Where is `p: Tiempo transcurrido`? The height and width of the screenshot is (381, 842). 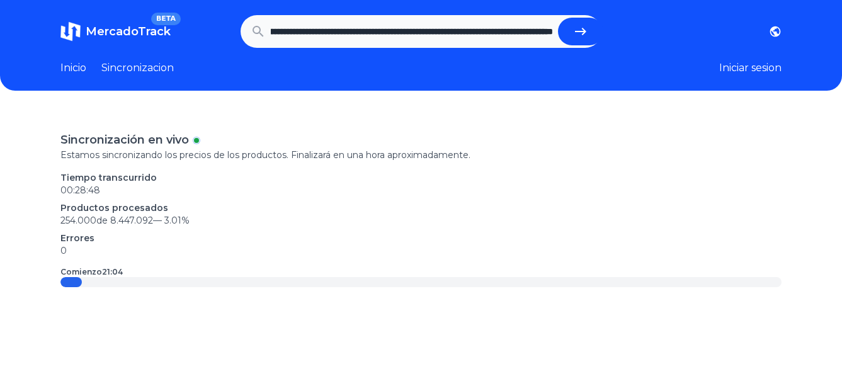
p: Tiempo transcurrido is located at coordinates (421, 178).